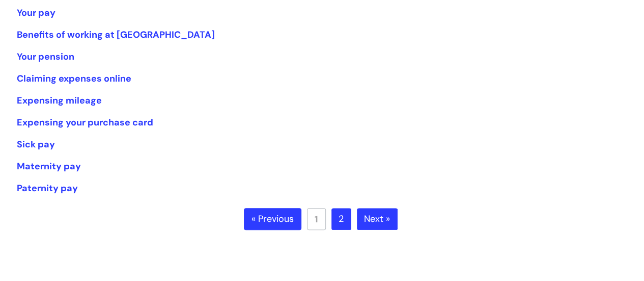 The image size is (644, 281). I want to click on a: Sick pay, so click(36, 144).